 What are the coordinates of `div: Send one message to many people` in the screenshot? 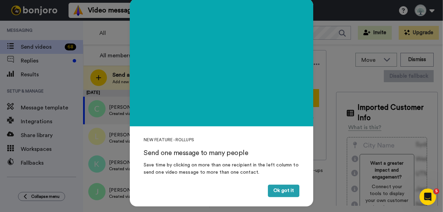 It's located at (221, 153).